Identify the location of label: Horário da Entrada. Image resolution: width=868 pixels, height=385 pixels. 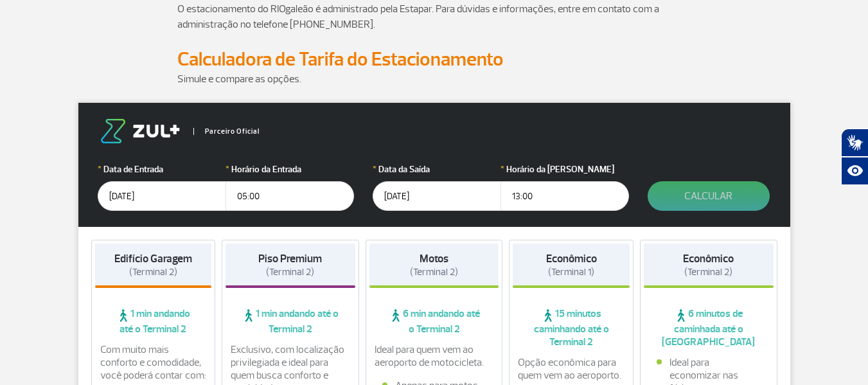
(289, 169).